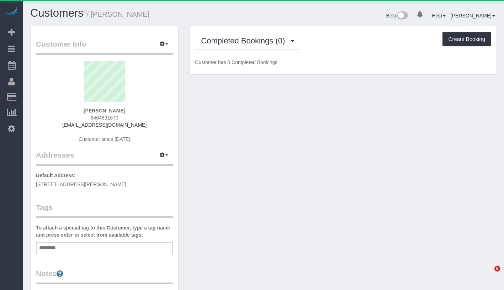 The image size is (504, 290). I want to click on span: 6, so click(498, 269).